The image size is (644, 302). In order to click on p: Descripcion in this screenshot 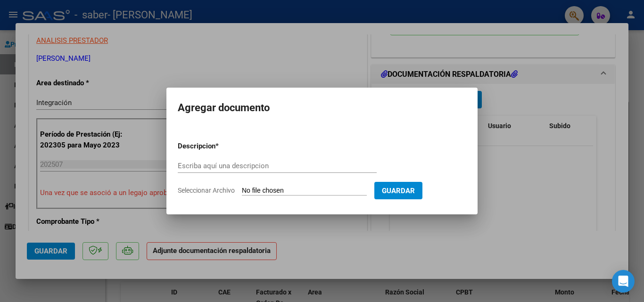, I will do `click(221, 146)`.